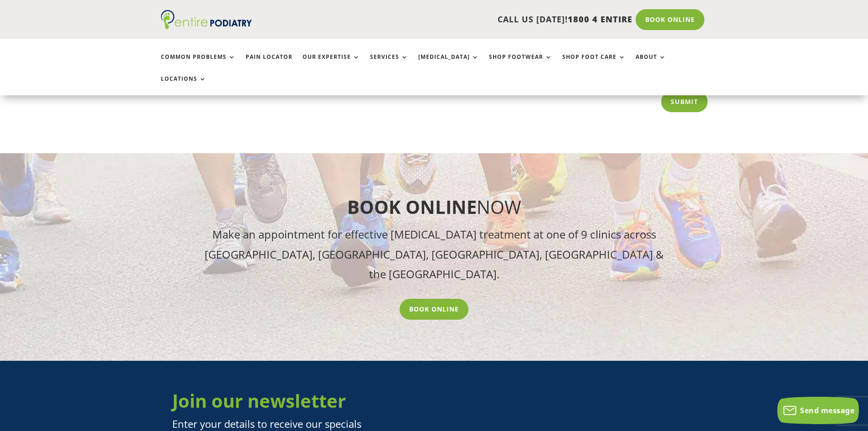 The width and height of the screenshot is (868, 431). What do you see at coordinates (412, 207) in the screenshot?
I see `strong: Book Online` at bounding box center [412, 207].